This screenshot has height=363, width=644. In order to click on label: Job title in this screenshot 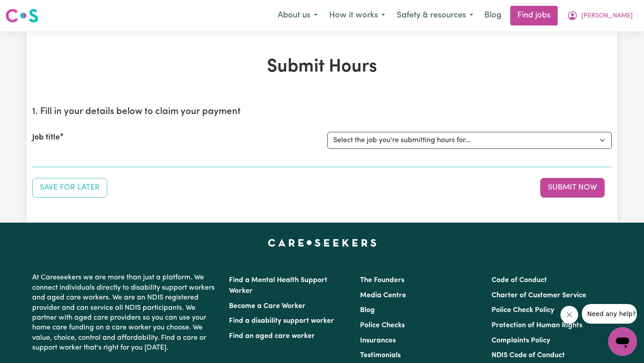, I will do `click(46, 138)`.